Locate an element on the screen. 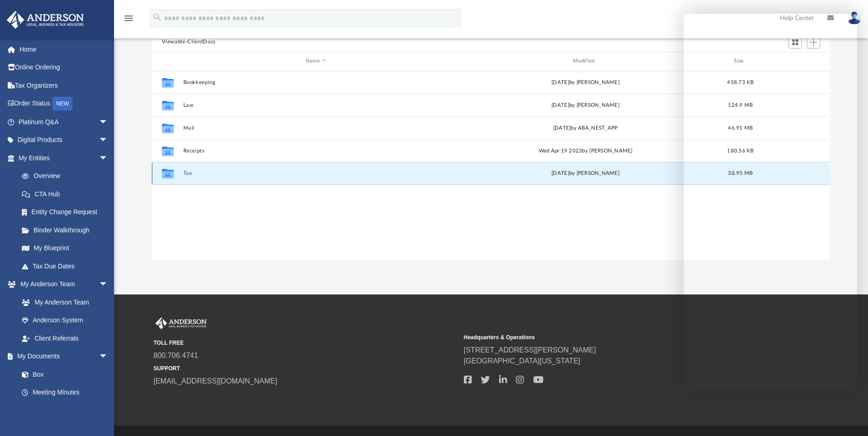  a: Tax Due Dates is located at coordinates (67, 266).